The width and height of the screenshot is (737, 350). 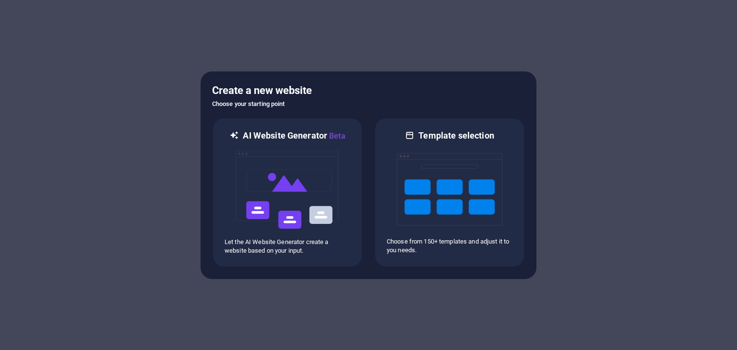 What do you see at coordinates (369, 91) in the screenshot?
I see `h5: Create a new website` at bounding box center [369, 91].